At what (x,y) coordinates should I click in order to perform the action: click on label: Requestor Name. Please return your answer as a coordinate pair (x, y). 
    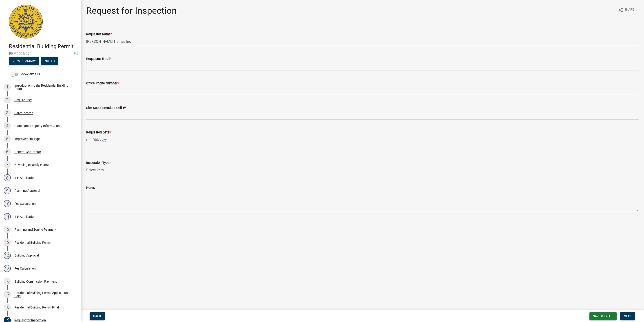
    Looking at the image, I should click on (99, 34).